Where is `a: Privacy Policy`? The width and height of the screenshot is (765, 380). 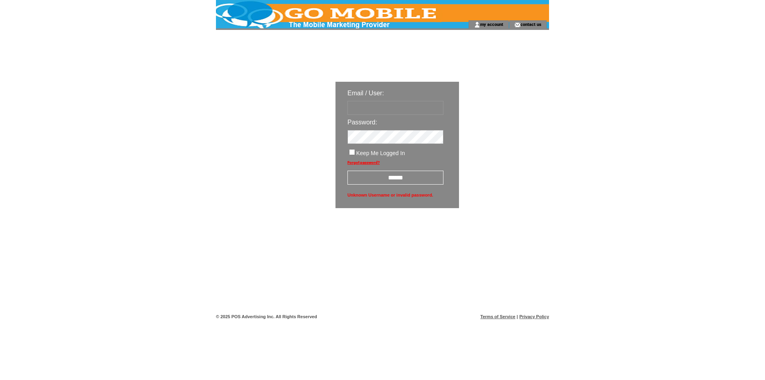
a: Privacy Policy is located at coordinates (534, 316).